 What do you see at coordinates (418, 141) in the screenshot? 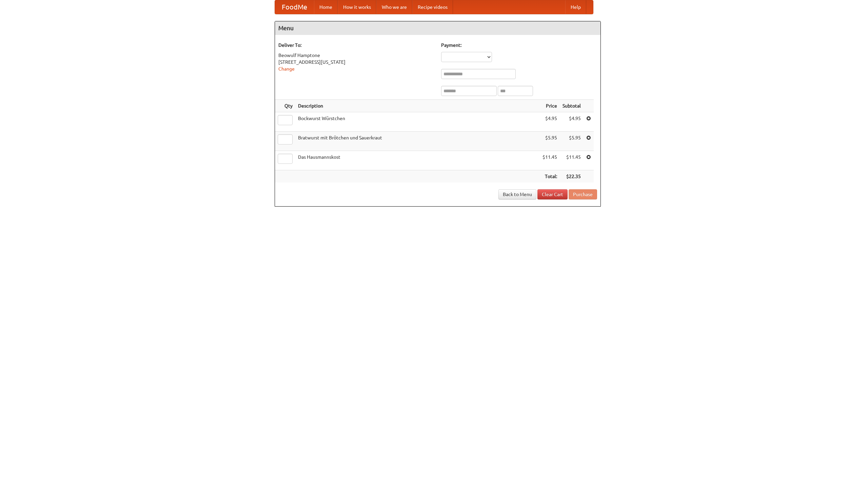
I see `td: Bratwurst mit Brötchen und Sauerkraut` at bounding box center [418, 141].